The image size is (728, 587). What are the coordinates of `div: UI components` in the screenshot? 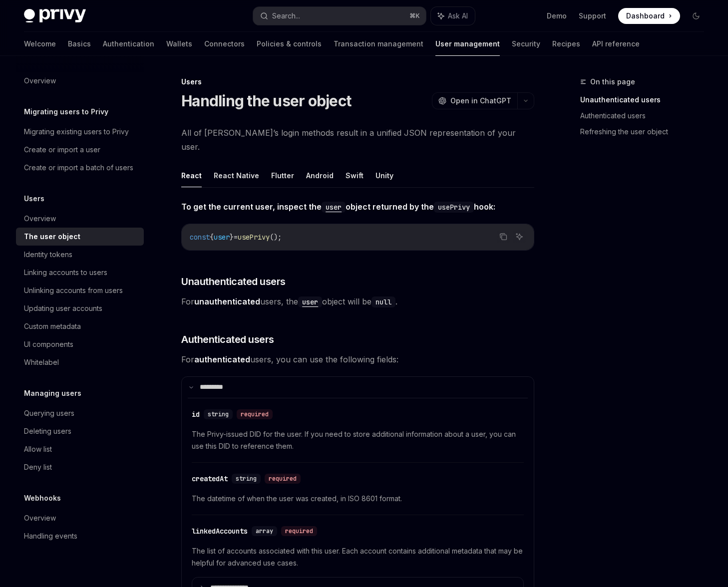 It's located at (49, 344).